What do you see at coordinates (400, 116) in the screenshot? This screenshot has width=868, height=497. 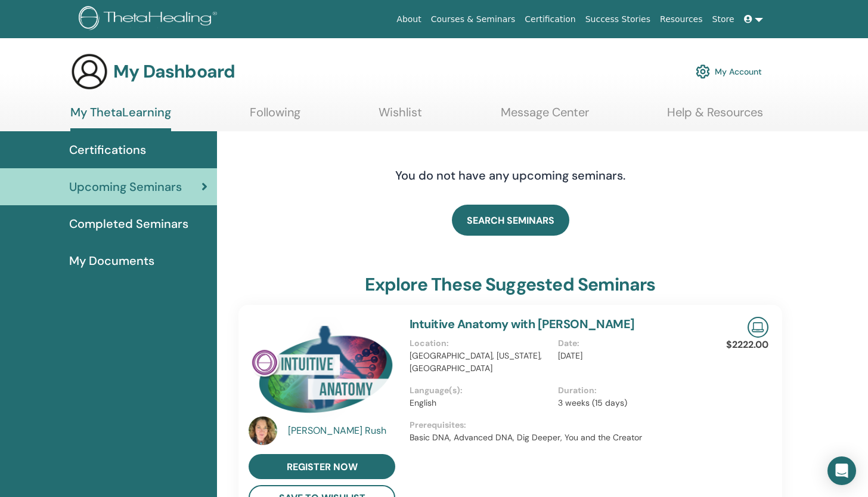 I see `a: Wishlist` at bounding box center [400, 116].